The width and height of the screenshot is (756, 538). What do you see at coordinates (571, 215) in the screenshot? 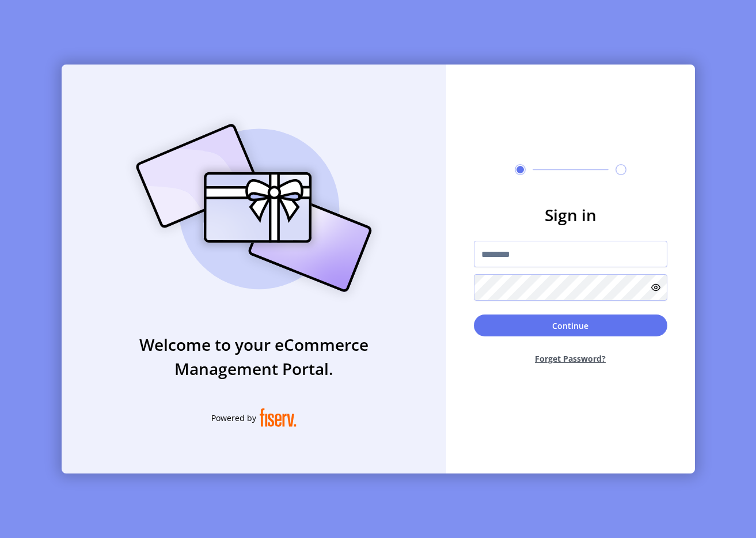
I see `h3: Sign in` at bounding box center [571, 215].